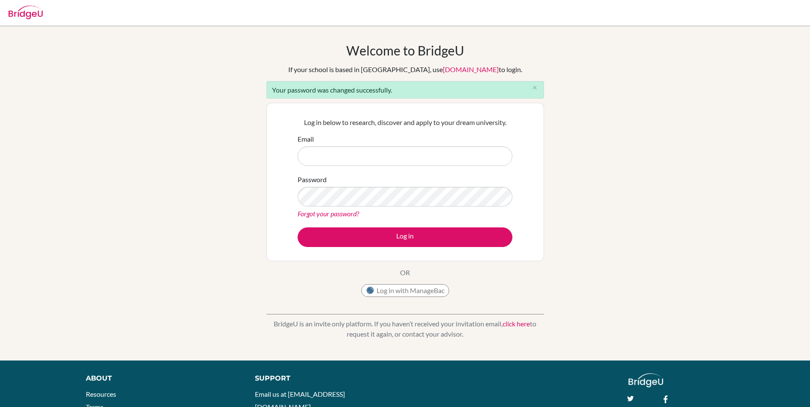  What do you see at coordinates (160, 379) in the screenshot?
I see `div: About` at bounding box center [160, 379].